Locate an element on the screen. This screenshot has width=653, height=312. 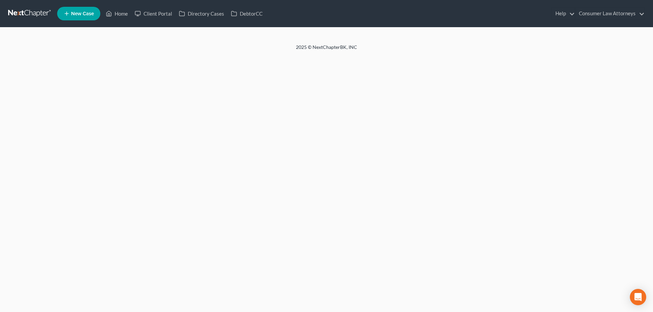
div: Open Intercom Messenger is located at coordinates (638, 297).